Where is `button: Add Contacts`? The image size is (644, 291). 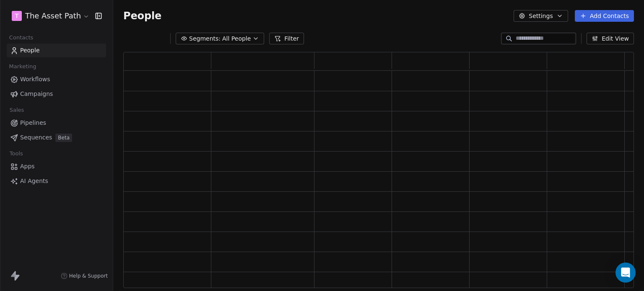
button: Add Contacts is located at coordinates (604, 16).